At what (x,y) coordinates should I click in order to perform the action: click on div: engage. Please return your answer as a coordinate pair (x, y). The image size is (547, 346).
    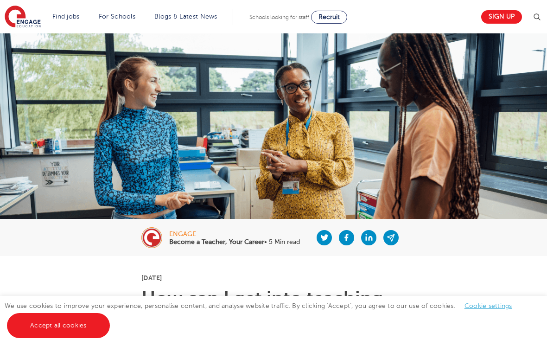
    Looking at the image, I should click on (235, 234).